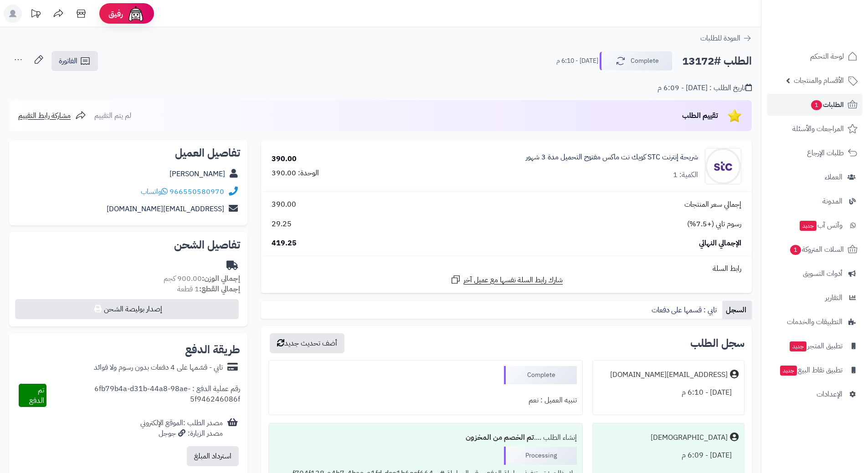  I want to click on div: مصدر الطلب :الموقع الإلكتروني, so click(182, 429).